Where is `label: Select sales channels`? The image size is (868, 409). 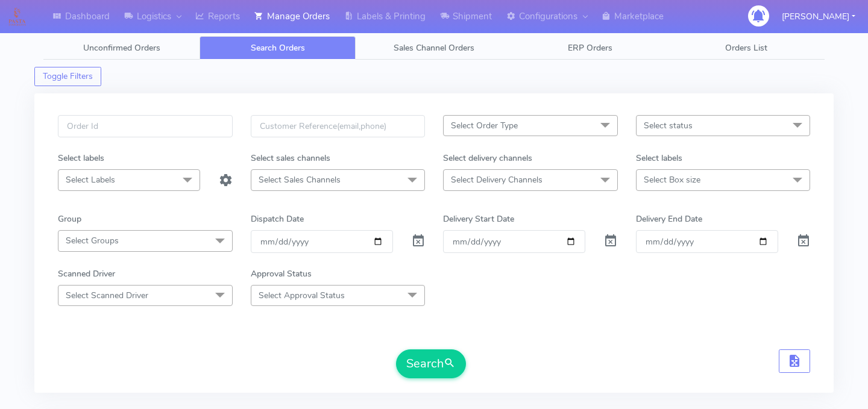 label: Select sales channels is located at coordinates (290, 158).